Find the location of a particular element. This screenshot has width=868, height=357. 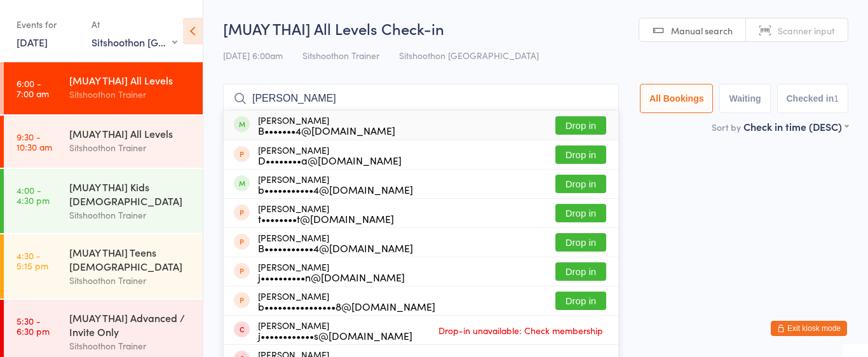

h2: [MUAY THAI] All Levels Check-in is located at coordinates (535, 28).